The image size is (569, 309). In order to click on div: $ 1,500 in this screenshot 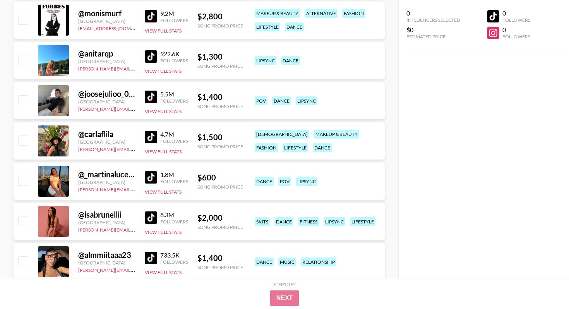, I will do `click(220, 137)`.